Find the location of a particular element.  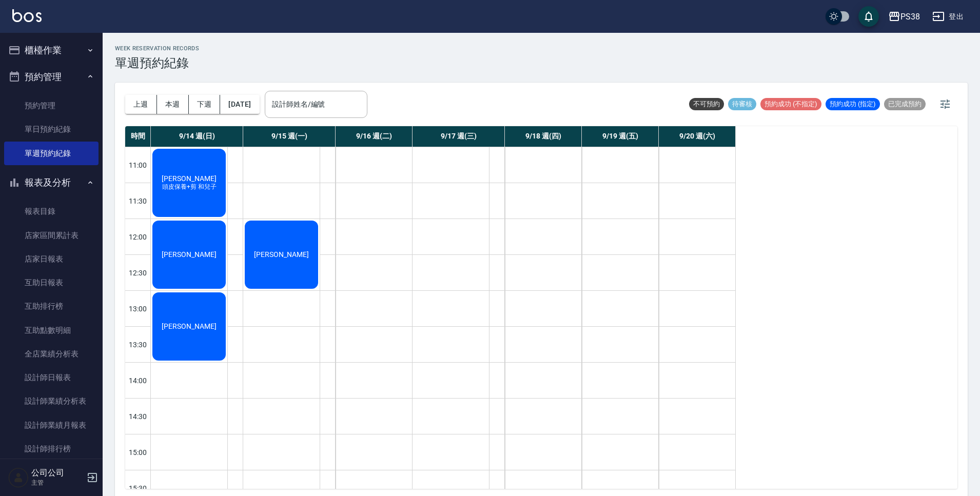

a: 單週預約紀錄 is located at coordinates (52, 154).